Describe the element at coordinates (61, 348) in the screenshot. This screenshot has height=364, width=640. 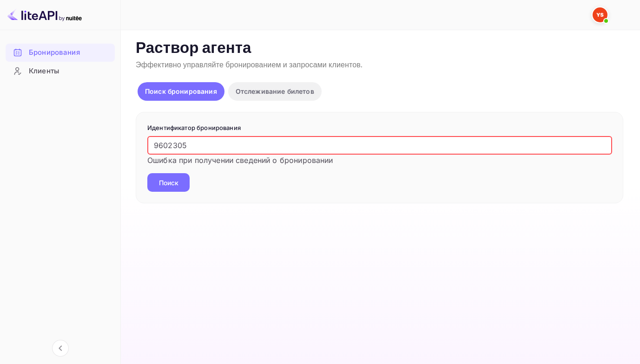
I see `button: Свернуть навигацию` at that location.